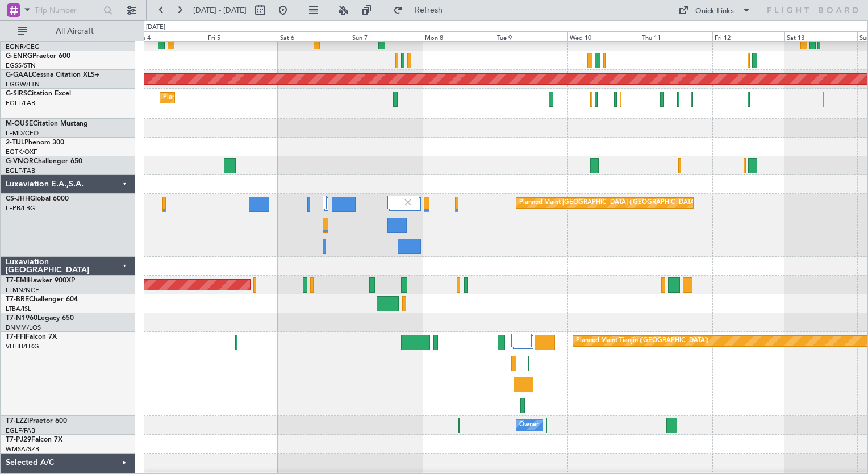 The width and height of the screenshot is (868, 474). I want to click on span: CS-JHH, so click(18, 199).